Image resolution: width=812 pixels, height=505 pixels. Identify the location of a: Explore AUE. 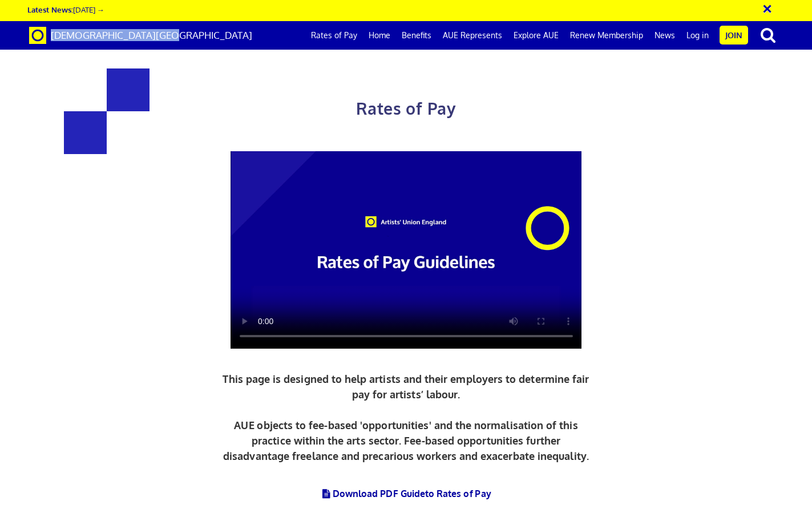
(536, 35).